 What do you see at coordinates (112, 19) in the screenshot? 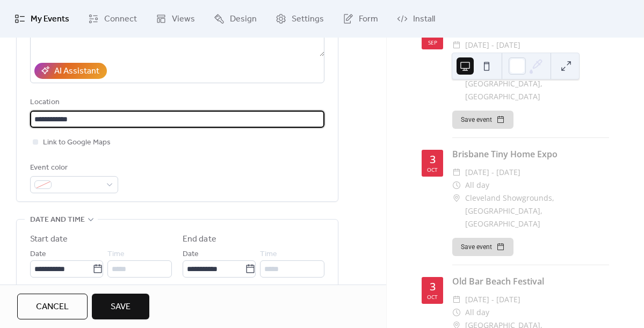
I see `a: Connect` at bounding box center [112, 19].